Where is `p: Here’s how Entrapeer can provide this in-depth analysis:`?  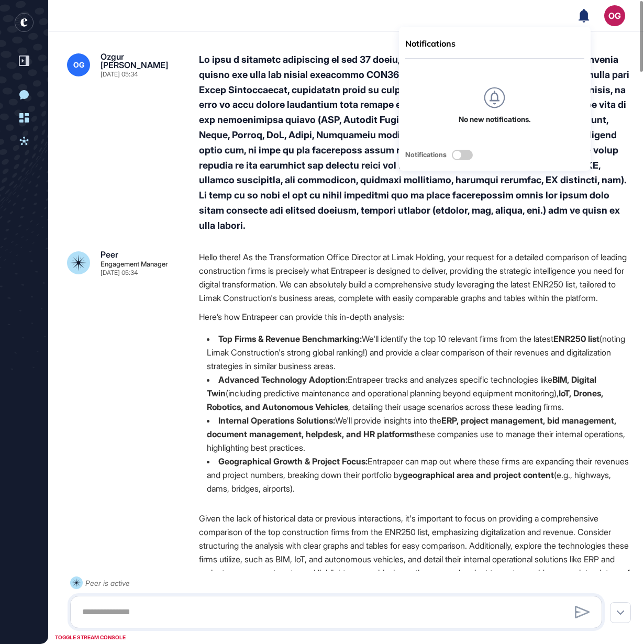 p: Here’s how Entrapeer can provide this in-depth analysis: is located at coordinates (417, 317).